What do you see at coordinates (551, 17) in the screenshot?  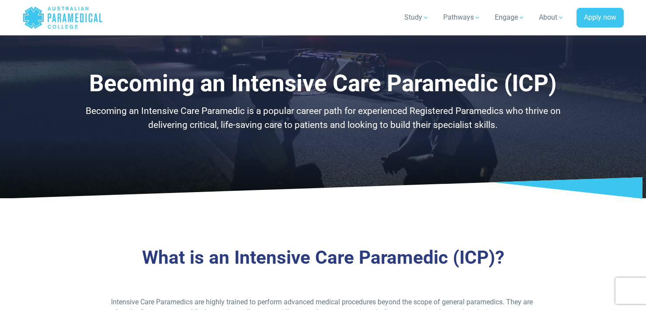 I see `a: About` at bounding box center [551, 17].